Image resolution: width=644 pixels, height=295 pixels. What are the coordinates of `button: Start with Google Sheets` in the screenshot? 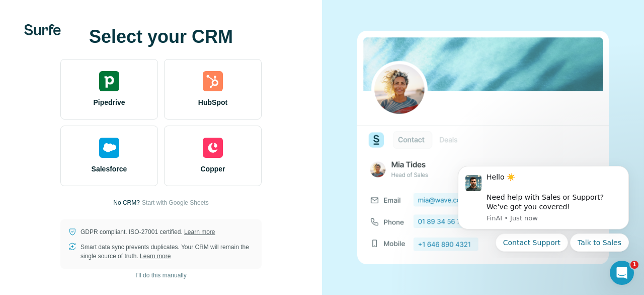 It's located at (175, 202).